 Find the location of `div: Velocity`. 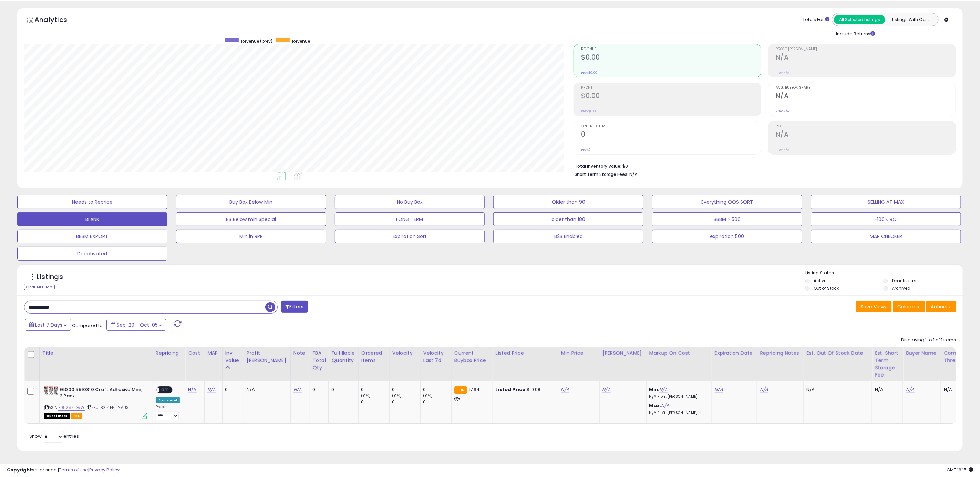

div: Velocity is located at coordinates (405, 353).